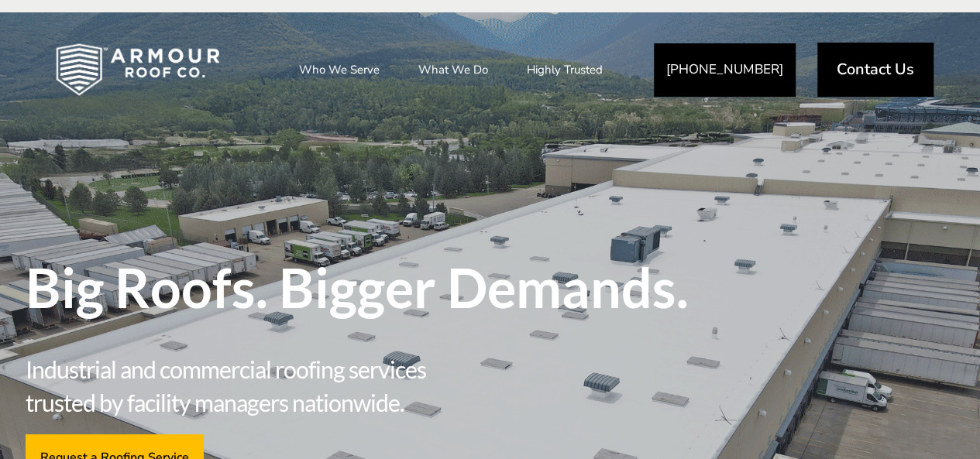 The height and width of the screenshot is (459, 980). I want to click on a: Highly Trusted, so click(565, 70).